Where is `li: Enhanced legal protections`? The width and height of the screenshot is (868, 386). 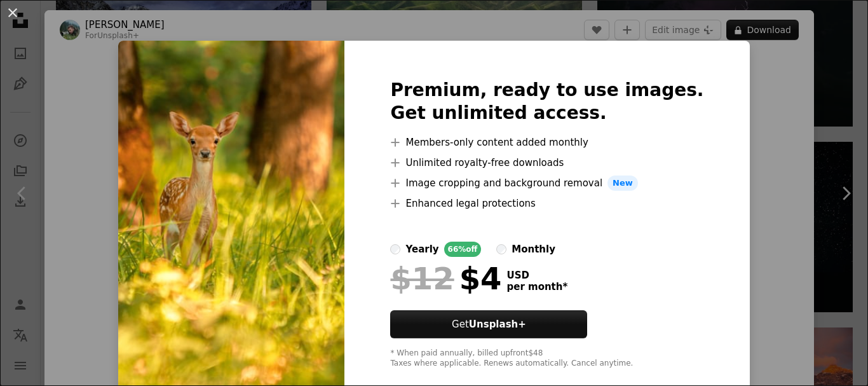
li: Enhanced legal protections is located at coordinates (546, 203).